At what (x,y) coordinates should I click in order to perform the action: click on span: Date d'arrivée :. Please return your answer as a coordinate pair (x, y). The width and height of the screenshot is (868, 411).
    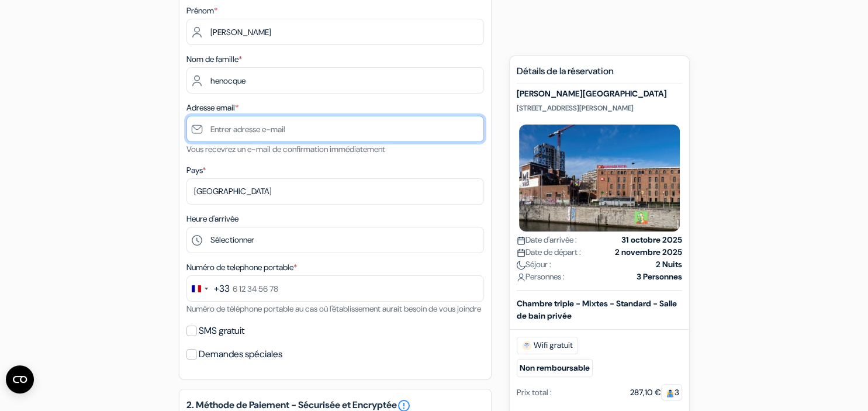
    Looking at the image, I should click on (546, 240).